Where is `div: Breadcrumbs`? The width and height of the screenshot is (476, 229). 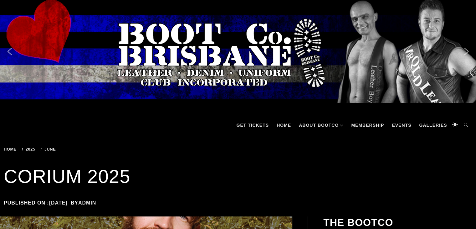
div: Breadcrumbs is located at coordinates (49, 149).